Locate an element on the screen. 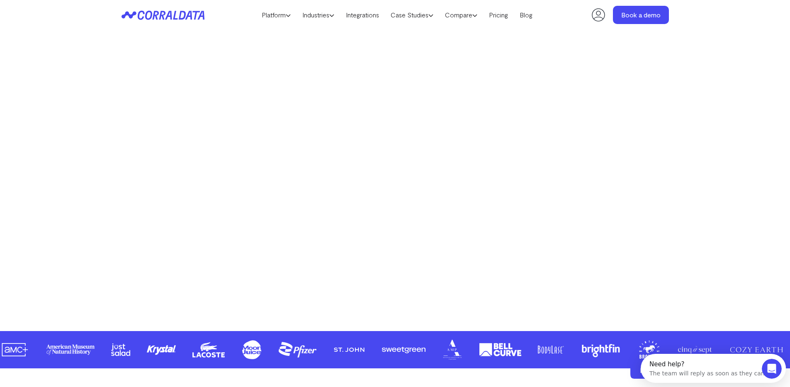 This screenshot has height=387, width=790. div: The team will reply as soon as they can is located at coordinates (66, 18).